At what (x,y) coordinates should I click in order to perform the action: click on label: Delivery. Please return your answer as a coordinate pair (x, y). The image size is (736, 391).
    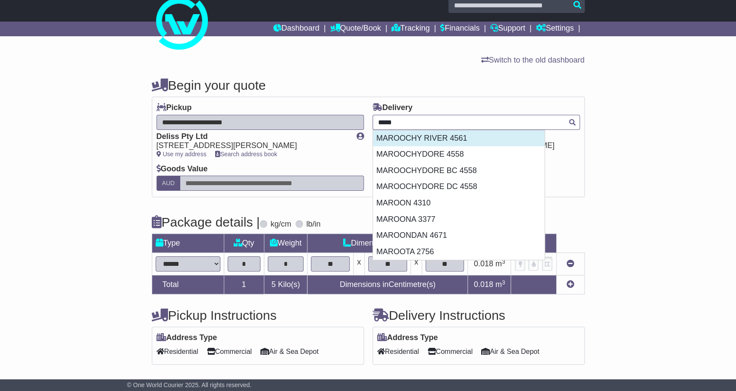
    Looking at the image, I should click on (393, 108).